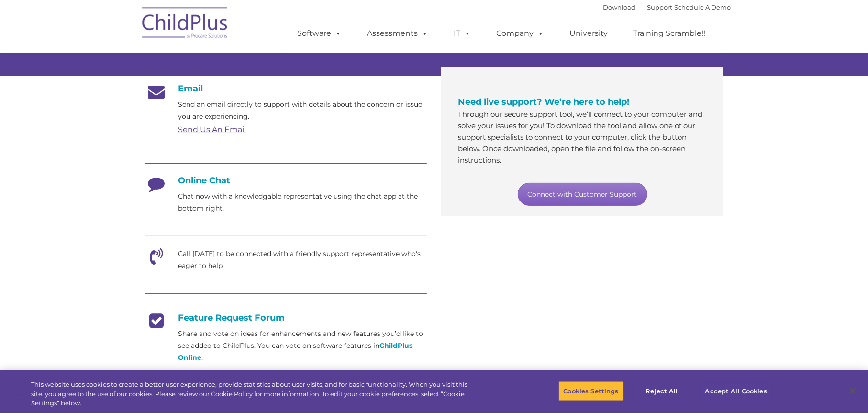 The height and width of the screenshot is (413, 868). What do you see at coordinates (591, 391) in the screenshot?
I see `button: Cookies Settings` at bounding box center [591, 391].